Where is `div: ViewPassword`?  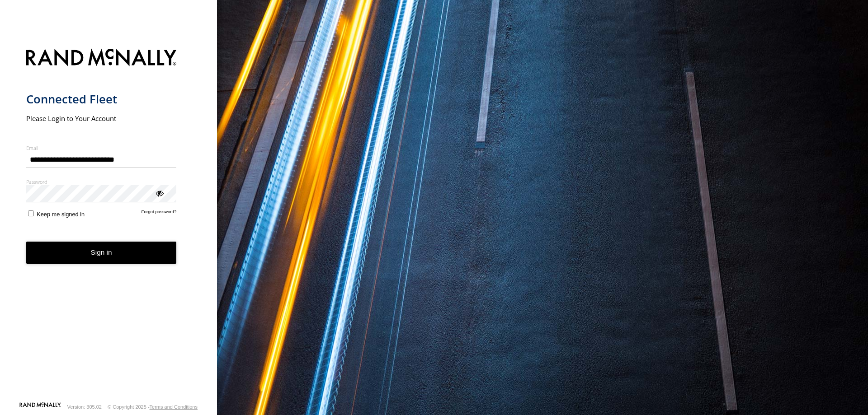
div: ViewPassword is located at coordinates (159, 193).